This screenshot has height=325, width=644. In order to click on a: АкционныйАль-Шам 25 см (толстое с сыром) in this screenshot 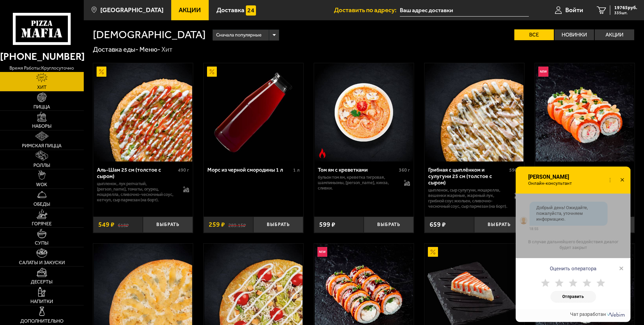, I will do `click(143, 112)`.